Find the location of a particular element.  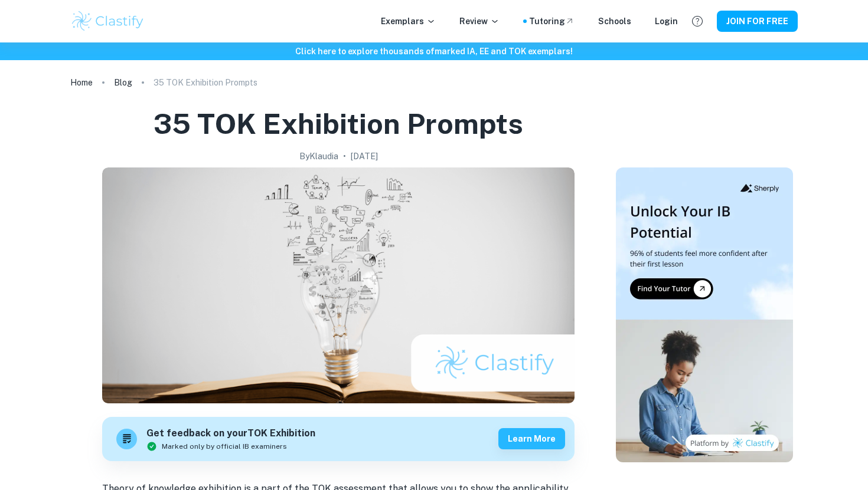

a: Blog is located at coordinates (123, 83).